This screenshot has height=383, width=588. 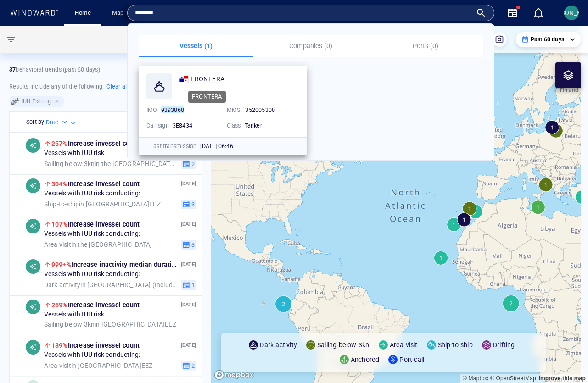 What do you see at coordinates (513, 378) in the screenshot?
I see `a: OpenStreetMap` at bounding box center [513, 378].